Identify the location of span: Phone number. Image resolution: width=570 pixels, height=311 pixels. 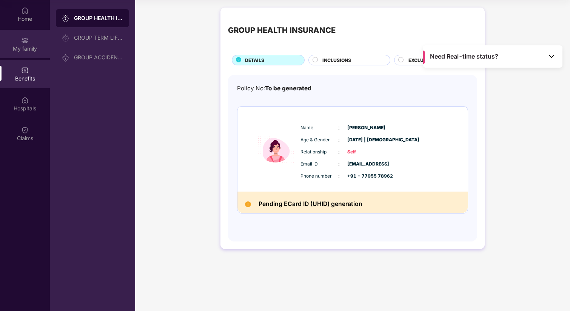
(319, 176).